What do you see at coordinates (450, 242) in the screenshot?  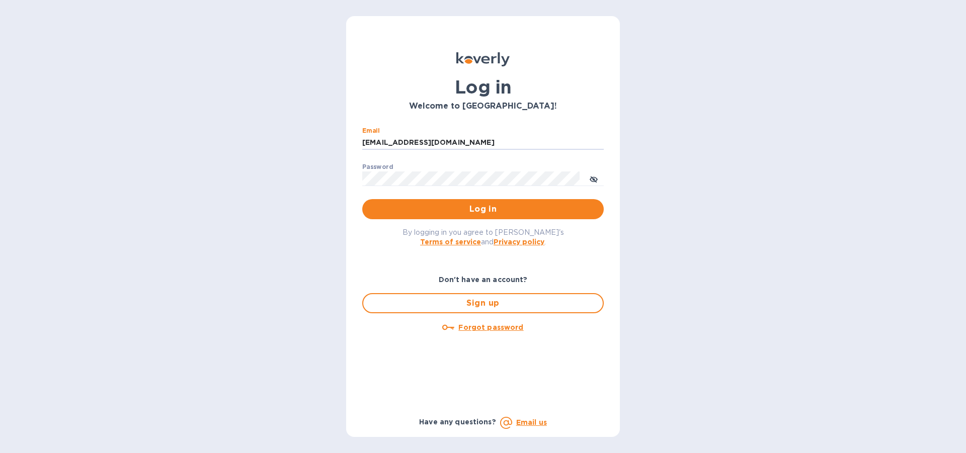 I see `a: Terms of service` at bounding box center [450, 242].